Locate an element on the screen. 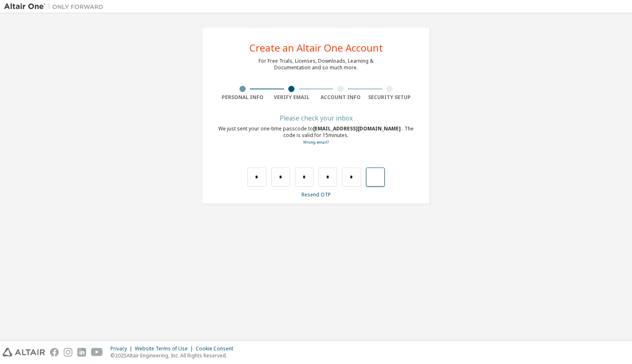  a: Resend OTP is located at coordinates (316, 195).